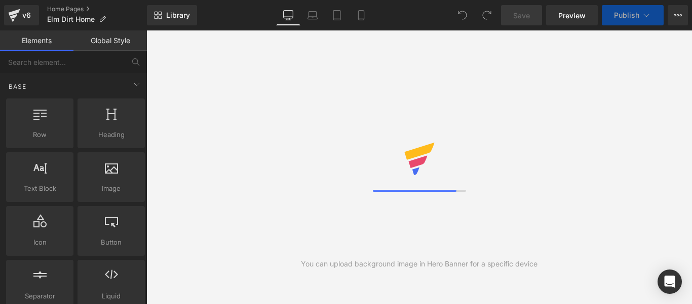 The width and height of the screenshot is (692, 304). I want to click on span: Icon, so click(40, 242).